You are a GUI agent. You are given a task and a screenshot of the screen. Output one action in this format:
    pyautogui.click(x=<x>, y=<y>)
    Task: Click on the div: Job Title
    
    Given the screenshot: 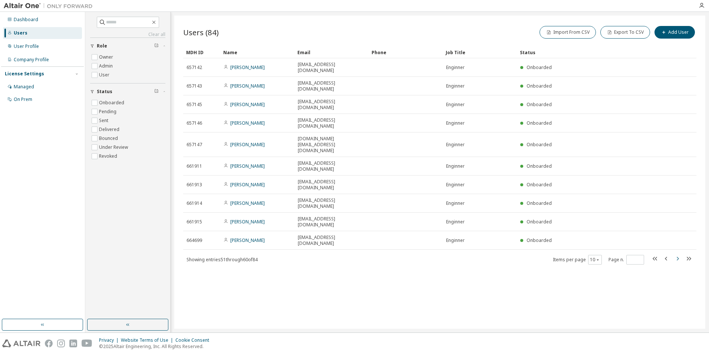 What is the action you would take?
    pyautogui.click(x=480, y=52)
    